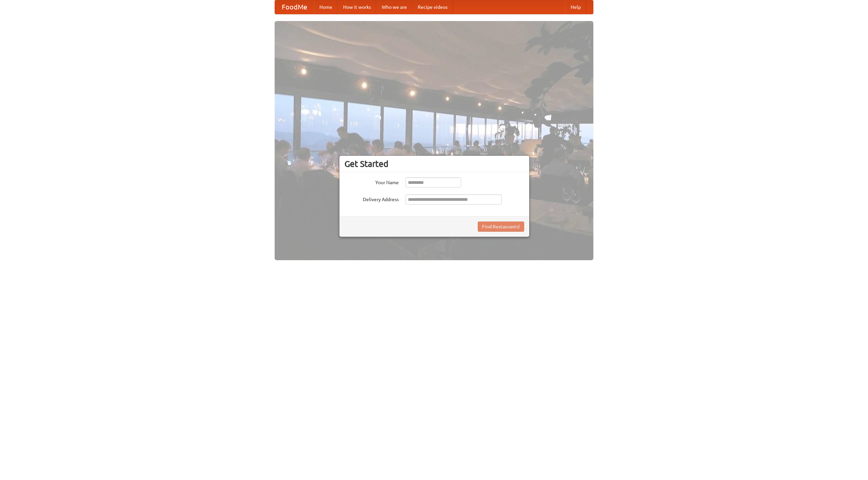  Describe the element at coordinates (434, 164) in the screenshot. I see `h3: Get Started` at that location.